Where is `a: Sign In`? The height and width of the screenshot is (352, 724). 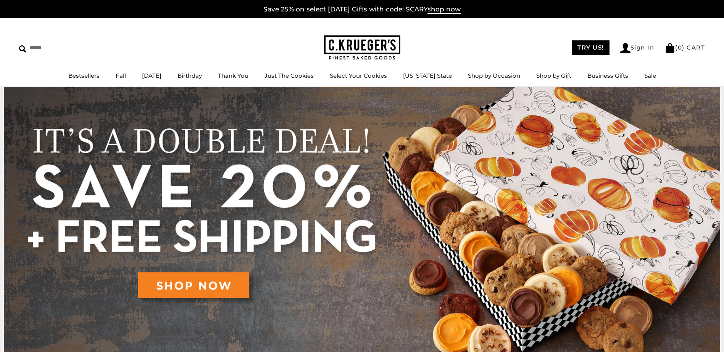 a: Sign In is located at coordinates (637, 48).